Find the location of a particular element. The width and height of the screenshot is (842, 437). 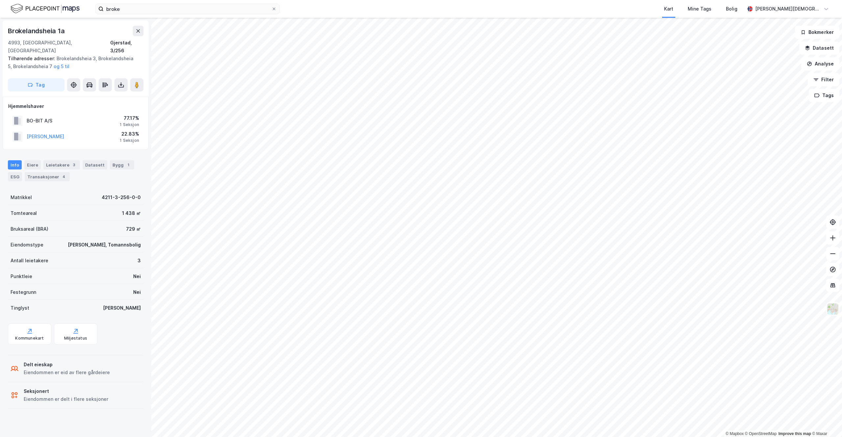

div: Datasett is located at coordinates (95, 165).